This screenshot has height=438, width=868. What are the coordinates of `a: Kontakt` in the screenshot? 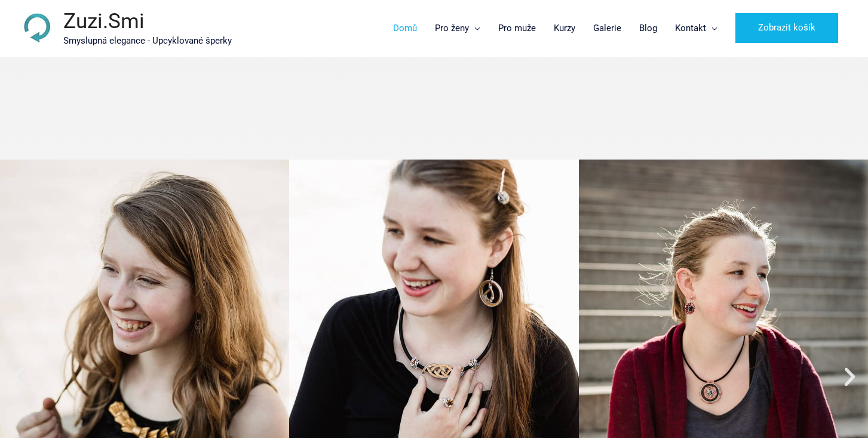 It's located at (696, 28).